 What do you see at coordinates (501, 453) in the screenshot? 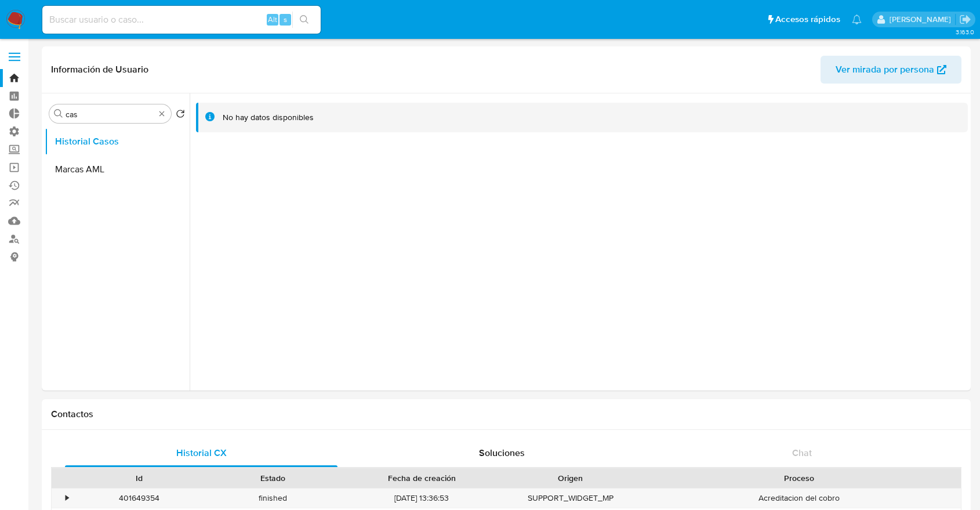
I see `span: Soluciones` at bounding box center [501, 453].